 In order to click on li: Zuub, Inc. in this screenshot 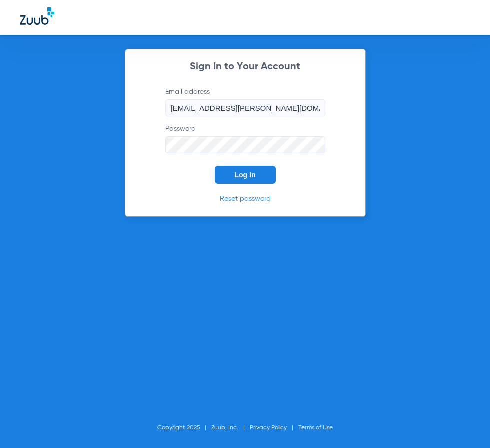, I will do `click(230, 428)`.